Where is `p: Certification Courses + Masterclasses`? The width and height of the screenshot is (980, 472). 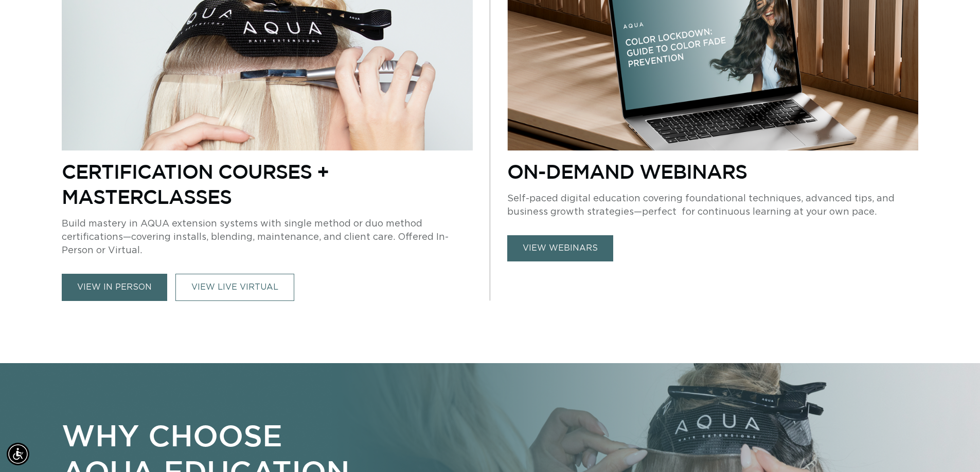
p: Certification Courses + Masterclasses is located at coordinates (267, 184).